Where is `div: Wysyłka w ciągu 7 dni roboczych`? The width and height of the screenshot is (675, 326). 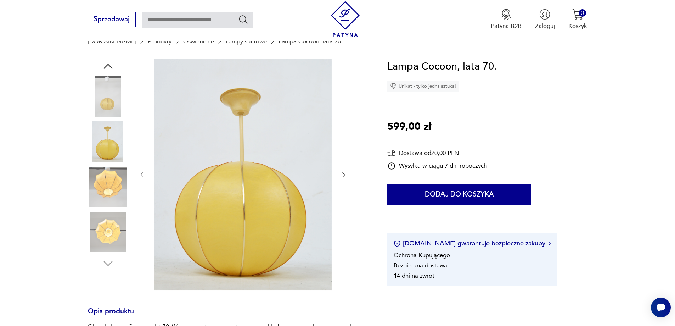
div: Wysyłka w ciągu 7 dni roboczych is located at coordinates (437, 166).